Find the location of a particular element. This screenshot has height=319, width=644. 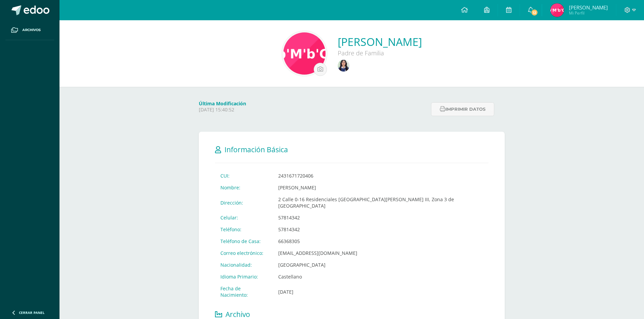

div: Padre de Familia is located at coordinates (380, 53).